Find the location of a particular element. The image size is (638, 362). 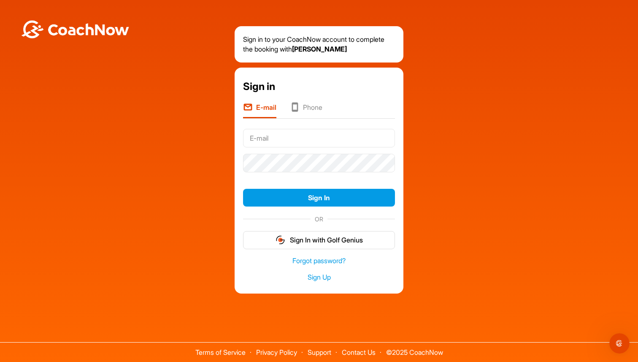

a: Privacy Policy is located at coordinates (277, 352).